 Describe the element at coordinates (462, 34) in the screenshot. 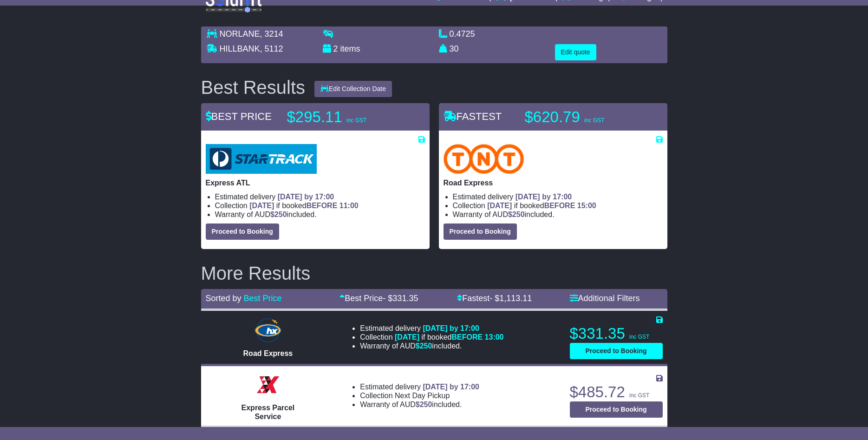

I see `span: 0.4725` at that location.